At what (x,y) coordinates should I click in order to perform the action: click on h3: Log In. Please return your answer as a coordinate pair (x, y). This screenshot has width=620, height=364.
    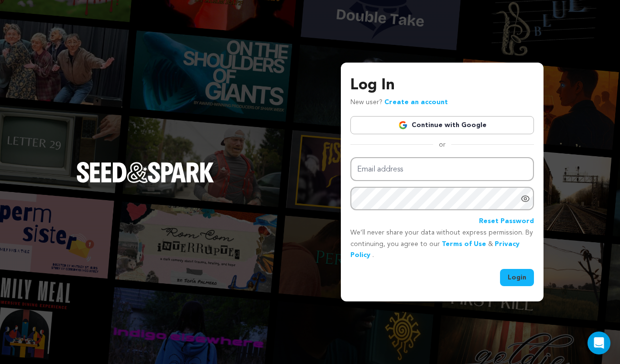
    Looking at the image, I should click on (442, 85).